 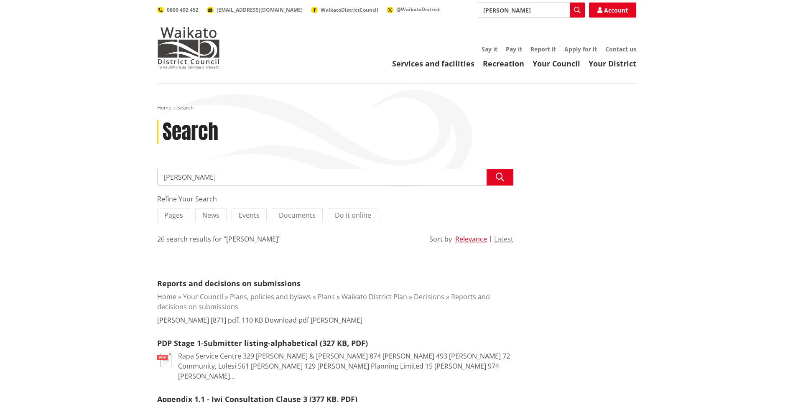 I want to click on a: Plans, policies and bylaws, so click(x=271, y=297).